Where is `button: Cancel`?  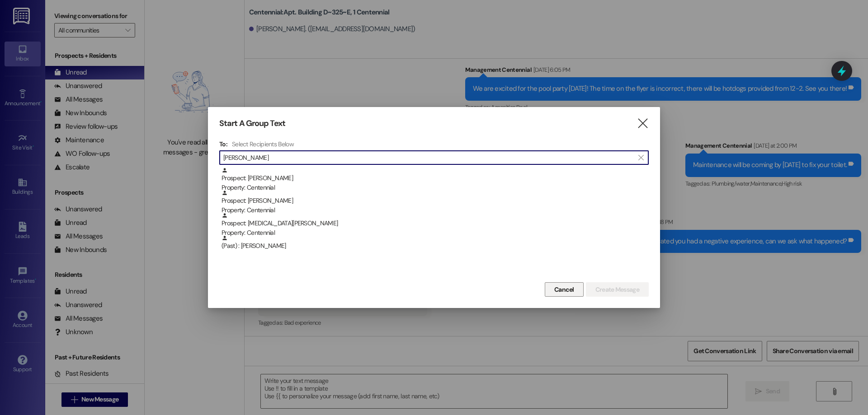
button: Cancel is located at coordinates (564, 289).